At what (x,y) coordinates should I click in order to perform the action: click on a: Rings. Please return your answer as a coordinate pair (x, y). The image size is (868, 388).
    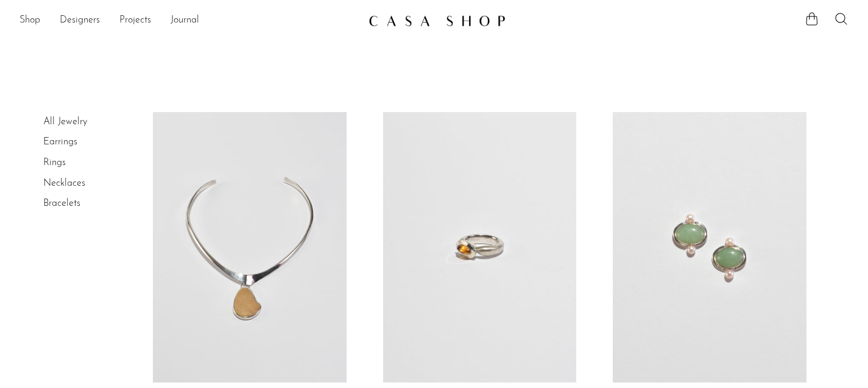
    Looking at the image, I should click on (55, 163).